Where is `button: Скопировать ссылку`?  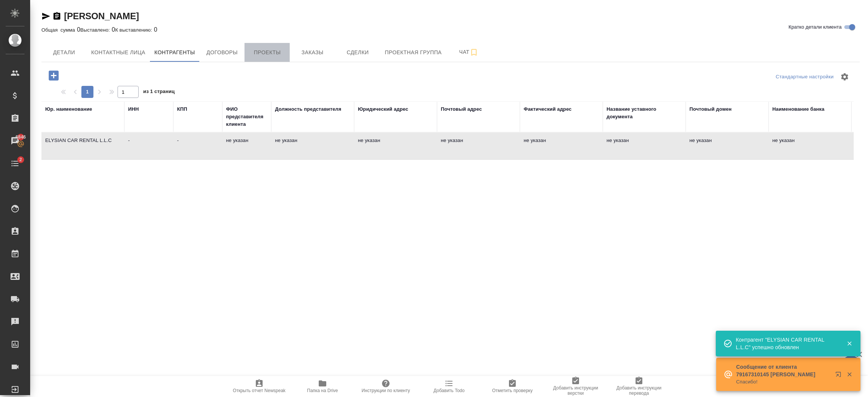 button: Скопировать ссылку is located at coordinates (57, 16).